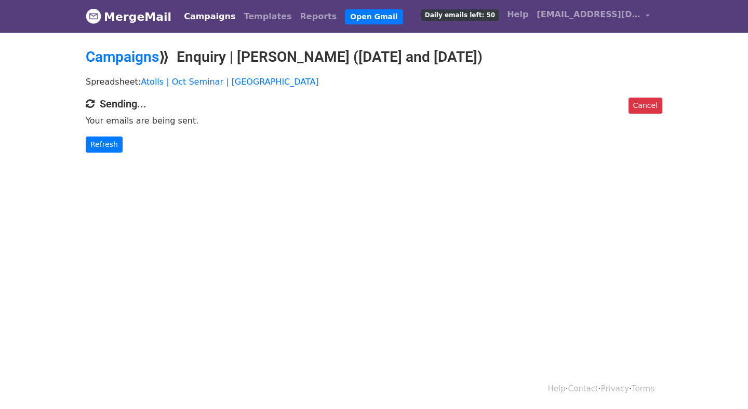 The width and height of the screenshot is (748, 409). What do you see at coordinates (643, 389) in the screenshot?
I see `a: Terms` at bounding box center [643, 389].